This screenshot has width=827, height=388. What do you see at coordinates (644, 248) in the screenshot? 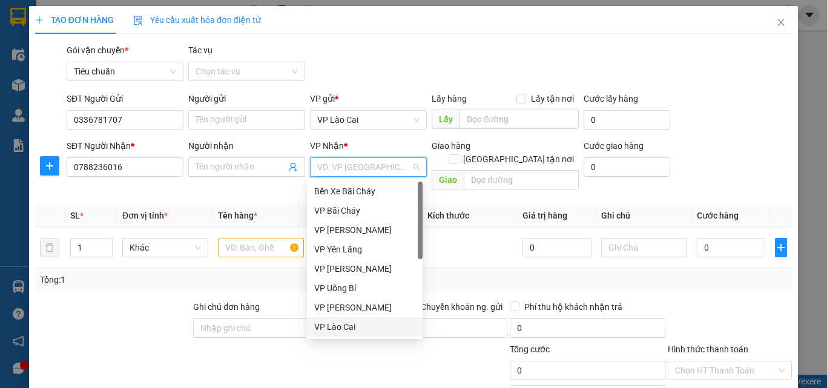
I see `input: Ghi Chú` at bounding box center [644, 248].